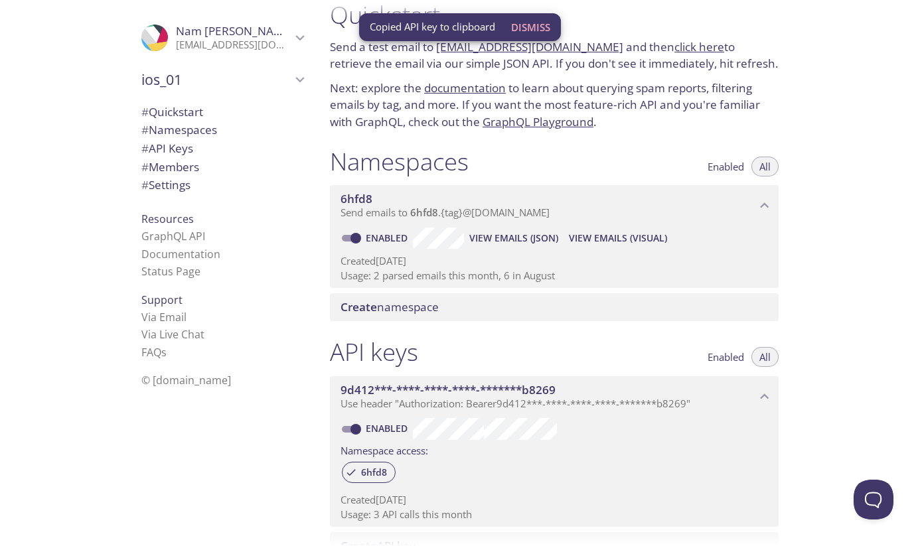 Image resolution: width=920 pixels, height=546 pixels. Describe the element at coordinates (154, 352) in the screenshot. I see `a: FAQ` at that location.